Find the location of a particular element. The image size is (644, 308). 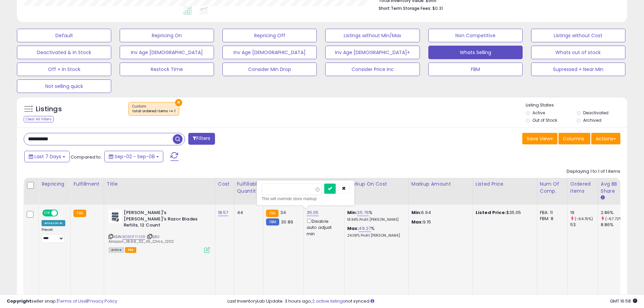

button: Sep-02 - Sep-08 is located at coordinates (134, 157).